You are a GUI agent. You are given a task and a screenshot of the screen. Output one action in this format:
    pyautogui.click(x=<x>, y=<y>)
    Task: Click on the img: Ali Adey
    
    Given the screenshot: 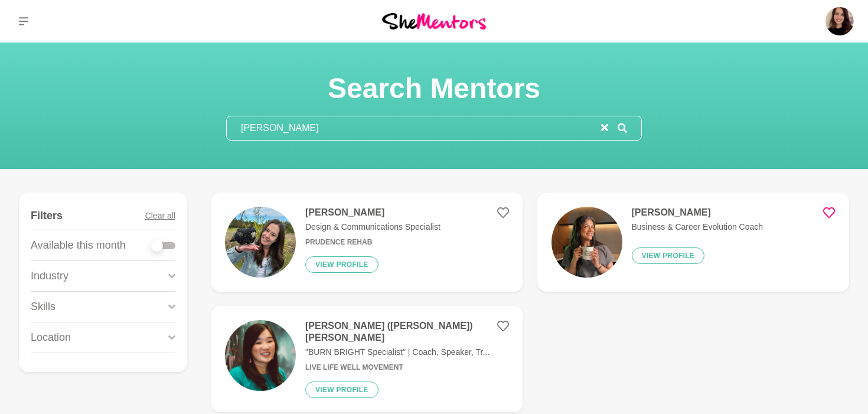 What is the action you would take?
    pyautogui.click(x=839, y=22)
    